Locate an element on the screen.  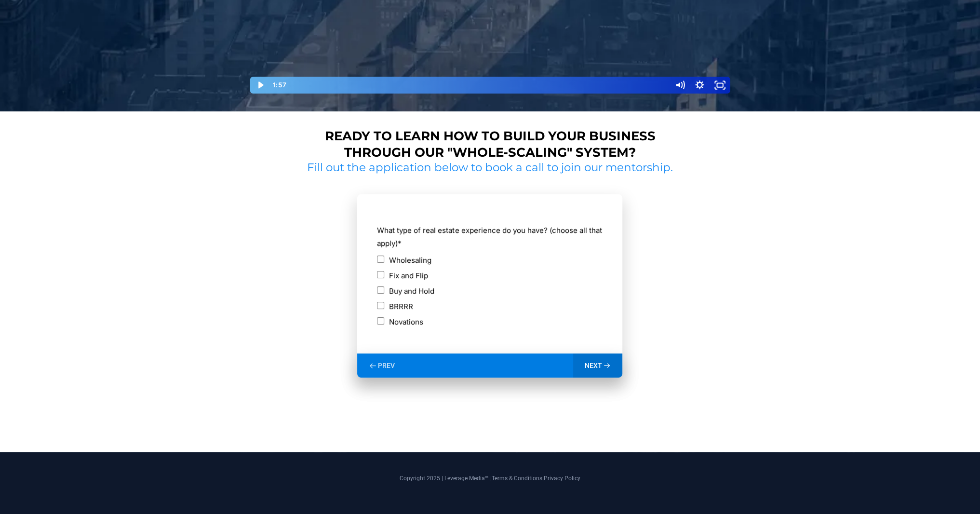
span: NEXT is located at coordinates (594, 366).